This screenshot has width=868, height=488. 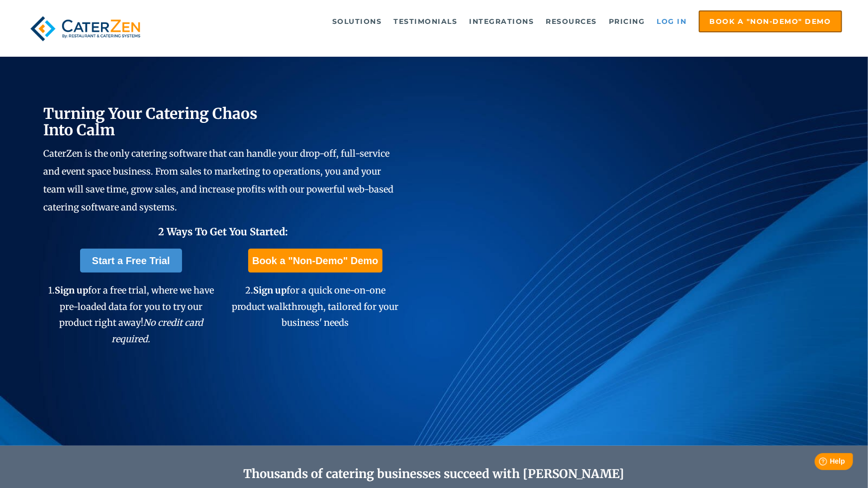 What do you see at coordinates (130, 261) in the screenshot?
I see `a: Start a Free Trial` at bounding box center [130, 261].